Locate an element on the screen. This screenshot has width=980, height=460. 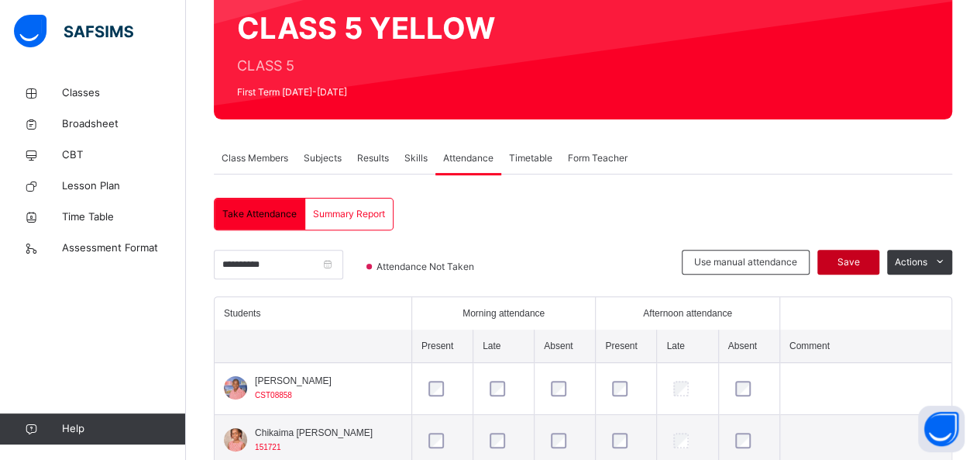
th: Students is located at coordinates (313, 313).